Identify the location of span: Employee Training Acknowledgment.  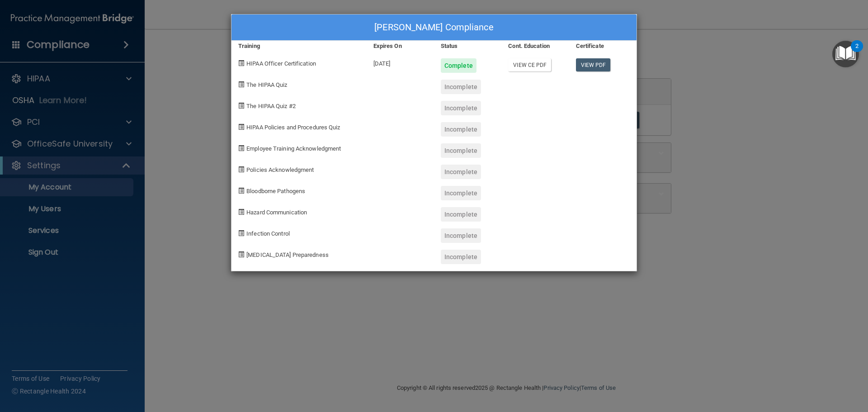
(294, 148).